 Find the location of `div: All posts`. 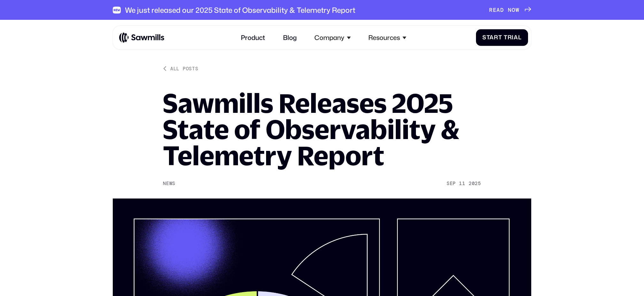

div: All posts is located at coordinates (184, 68).